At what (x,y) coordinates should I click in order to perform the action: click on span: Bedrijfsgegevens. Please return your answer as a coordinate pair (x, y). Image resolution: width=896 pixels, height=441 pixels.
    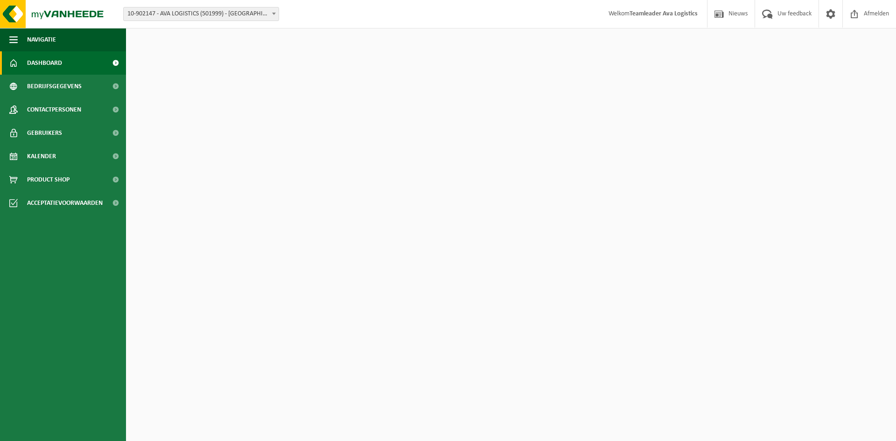
    Looking at the image, I should click on (54, 86).